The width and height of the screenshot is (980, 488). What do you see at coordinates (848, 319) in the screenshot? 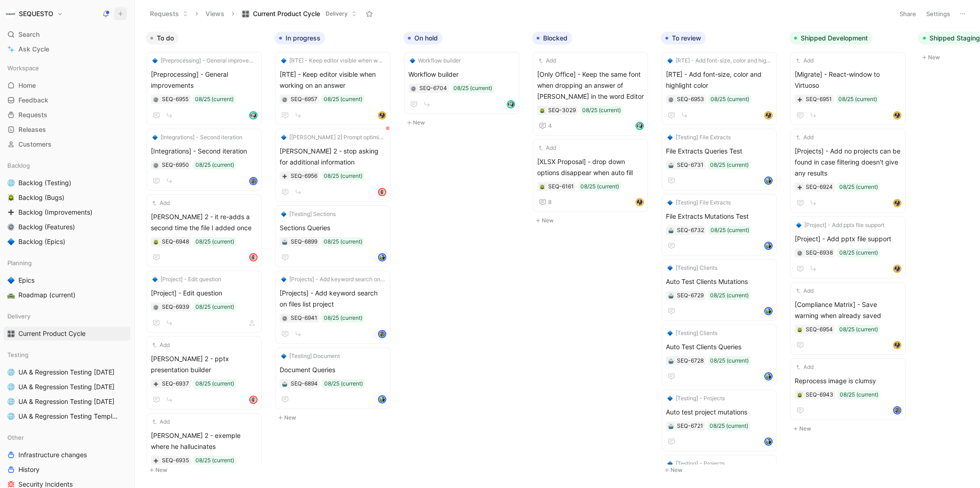
I see `a: Add[Compliance Matrix] - Save warning when already saved08/25 (current)avatar` at bounding box center [848, 319].